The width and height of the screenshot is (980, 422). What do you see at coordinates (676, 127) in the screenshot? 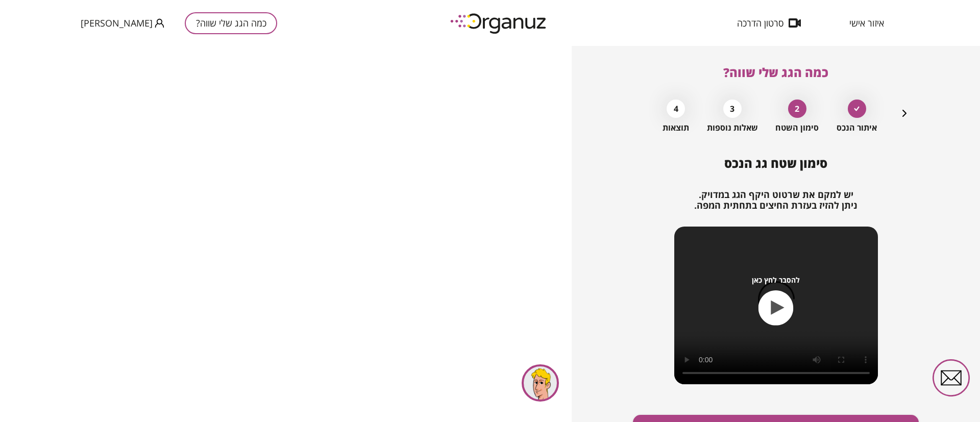
I see `span: תוצאות` at bounding box center [676, 127].